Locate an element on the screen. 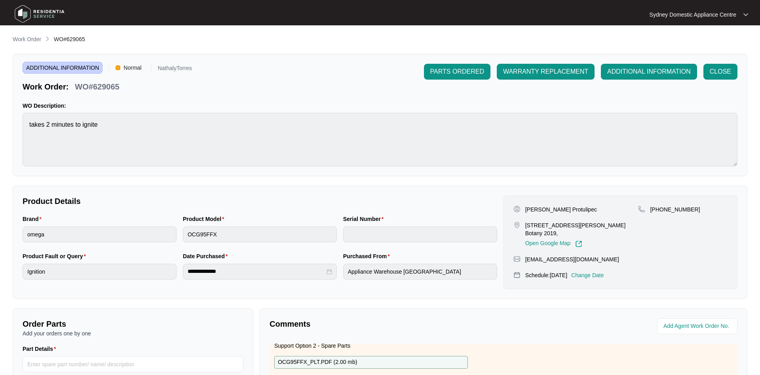 The width and height of the screenshot is (760, 375). p: Add your orders one by one is located at coordinates (133, 333).